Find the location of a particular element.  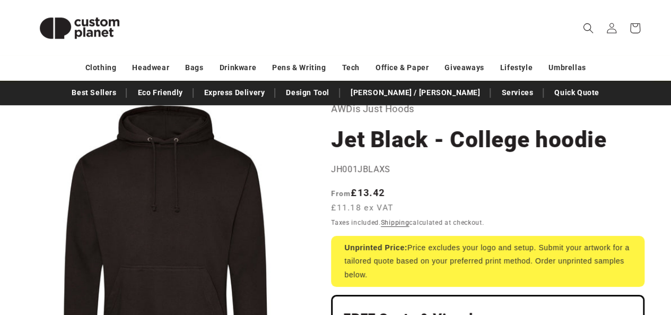

a: Drinkware is located at coordinates (238, 67).